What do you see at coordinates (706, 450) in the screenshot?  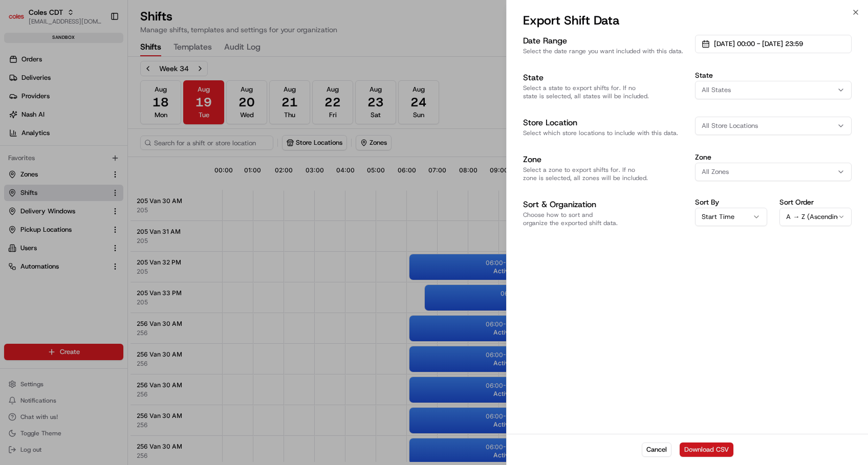 I see `button: Download CSV` at bounding box center [706, 450].